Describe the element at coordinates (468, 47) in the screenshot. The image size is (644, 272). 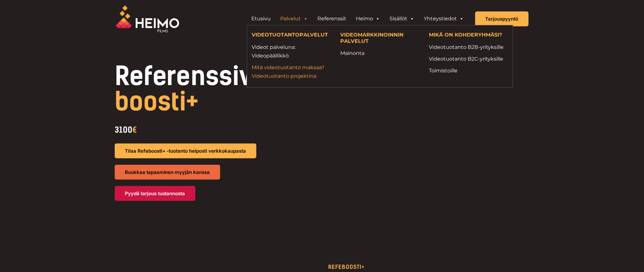
I see `a: Videotuotanto B2B-yrityksille` at that location.